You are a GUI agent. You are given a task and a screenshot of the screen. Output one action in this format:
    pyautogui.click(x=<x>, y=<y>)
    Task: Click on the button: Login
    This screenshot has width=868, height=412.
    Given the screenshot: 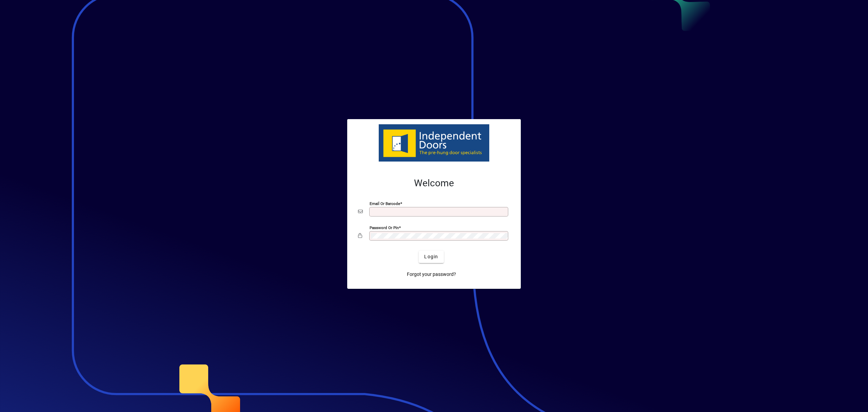 What is the action you would take?
    pyautogui.click(x=431, y=257)
    